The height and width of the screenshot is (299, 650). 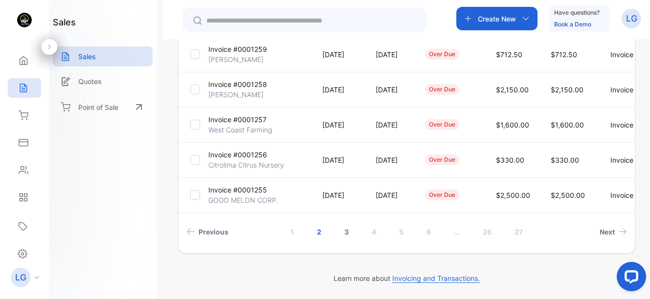 What do you see at coordinates (436, 279) in the screenshot?
I see `span: Invoicing and Transactions.` at bounding box center [436, 279].